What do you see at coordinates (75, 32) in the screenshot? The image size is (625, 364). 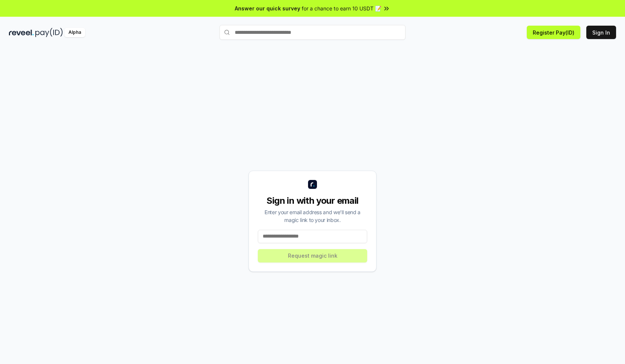 I see `div: Alpha` at bounding box center [75, 32].